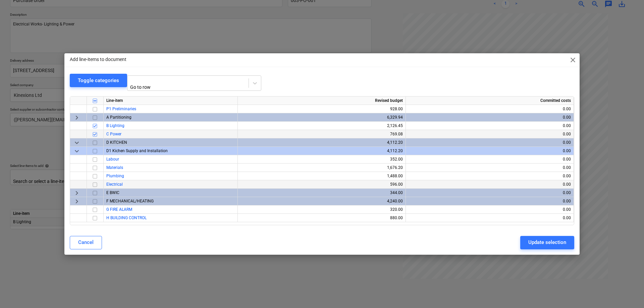 This screenshot has width=644, height=308. Describe the element at coordinates (322, 109) in the screenshot. I see `div: 928.00` at that location.